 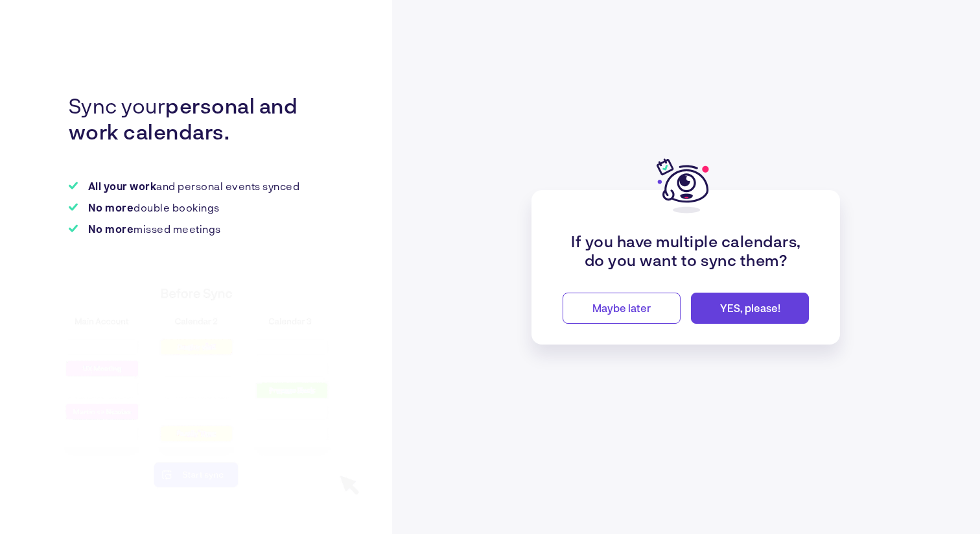 What do you see at coordinates (686, 186) in the screenshot?
I see `img: Prompt Logo` at bounding box center [686, 186].